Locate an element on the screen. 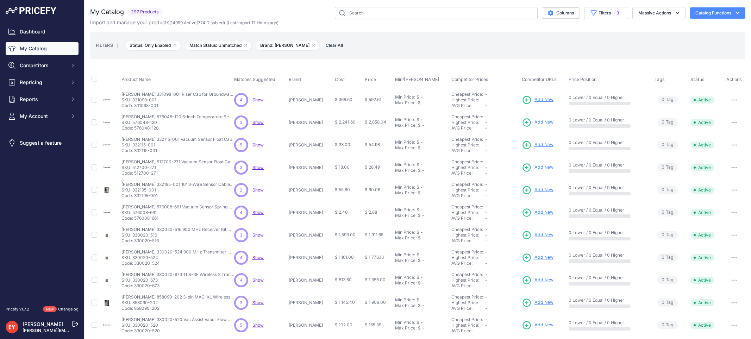 The image size is (751, 339). p: Code: 330020-516 is located at coordinates (178, 241).